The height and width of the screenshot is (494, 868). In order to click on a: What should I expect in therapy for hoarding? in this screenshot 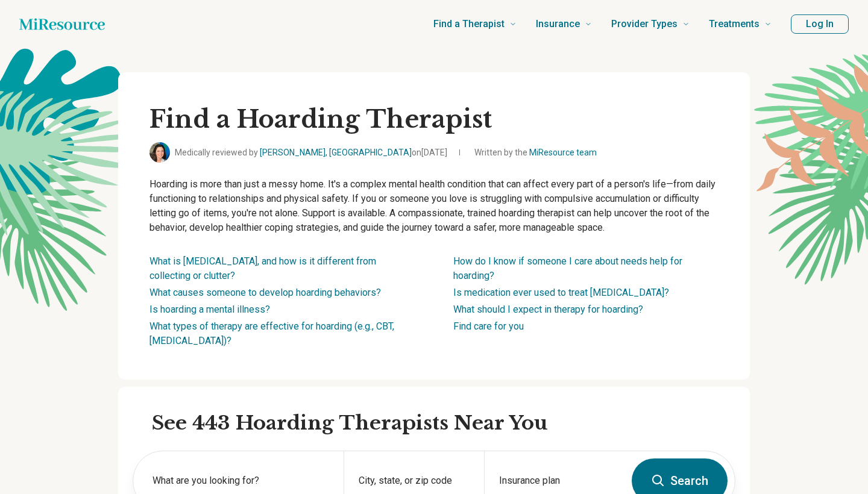, I will do `click(548, 309)`.